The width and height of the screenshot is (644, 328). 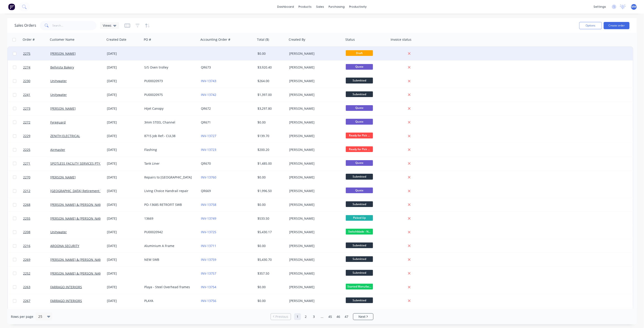 What do you see at coordinates (206, 191) in the screenshot?
I see `a: QR669` at bounding box center [206, 191].